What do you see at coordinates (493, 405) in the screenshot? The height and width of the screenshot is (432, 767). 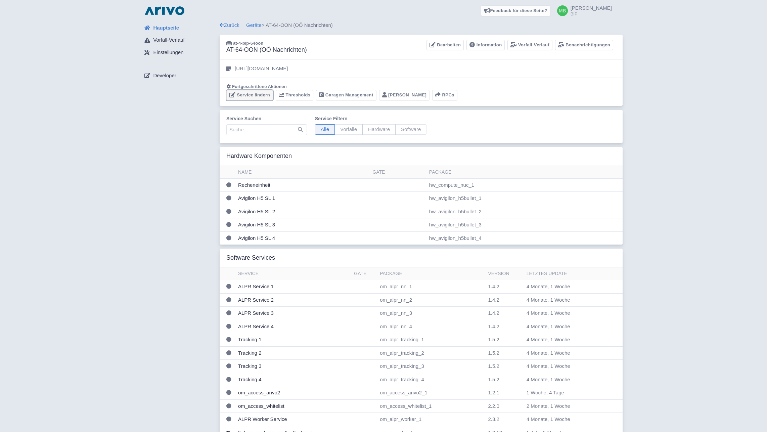 I see `span: 2.2.0` at bounding box center [493, 405].